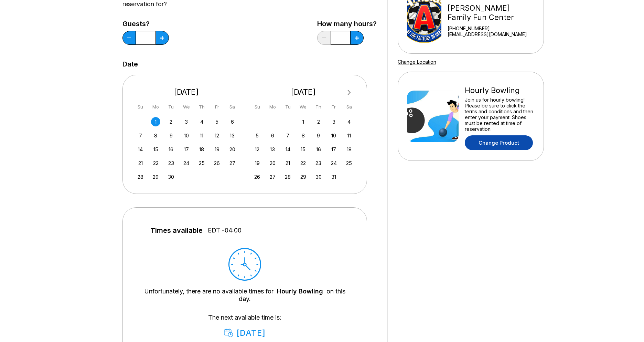  I want to click on div: Choose Thursday, October 16th, 2025, so click(318, 149).